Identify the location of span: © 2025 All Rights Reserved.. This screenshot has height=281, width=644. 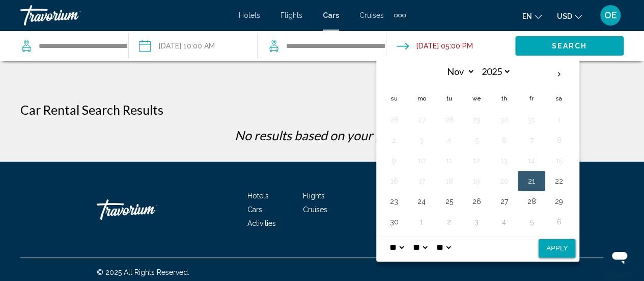
(143, 272).